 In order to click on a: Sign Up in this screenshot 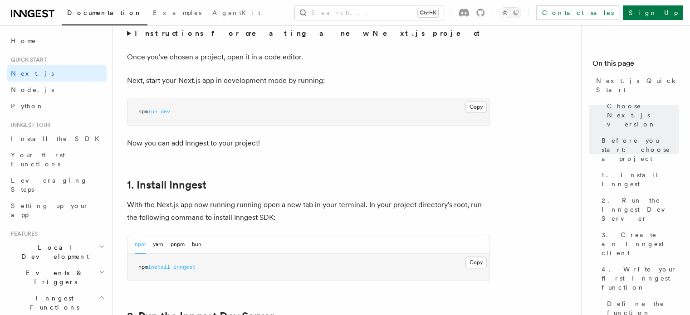, I will do `click(653, 13)`.